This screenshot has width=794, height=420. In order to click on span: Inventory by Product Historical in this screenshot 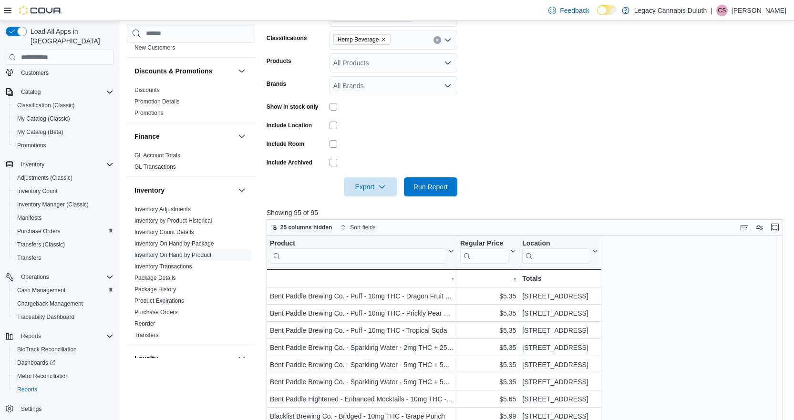, I will do `click(173, 221)`.